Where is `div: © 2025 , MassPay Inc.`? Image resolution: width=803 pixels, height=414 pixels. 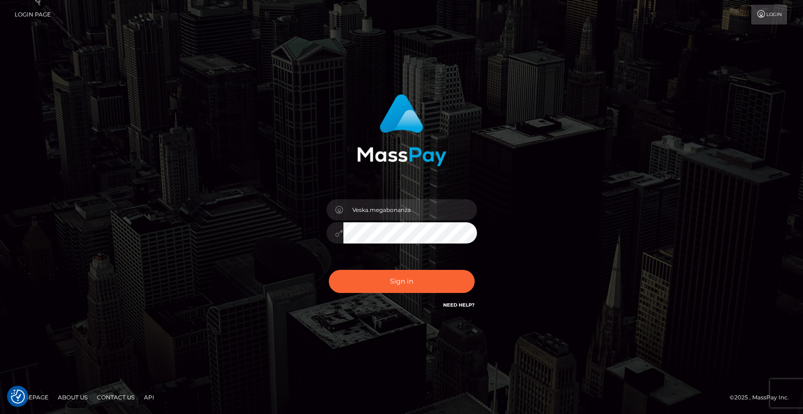
div: © 2025 , MassPay Inc. is located at coordinates (763, 397).